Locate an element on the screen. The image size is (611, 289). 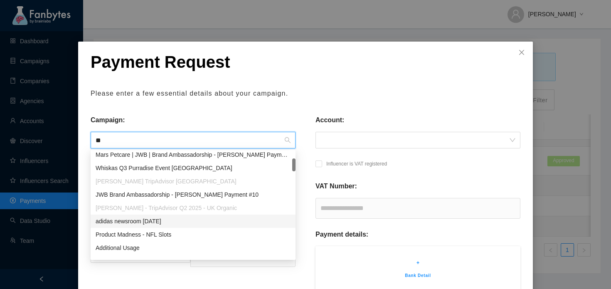
div: JWB Brand Ambassadorship - Matt Baker Payment #10 is located at coordinates (193, 195).